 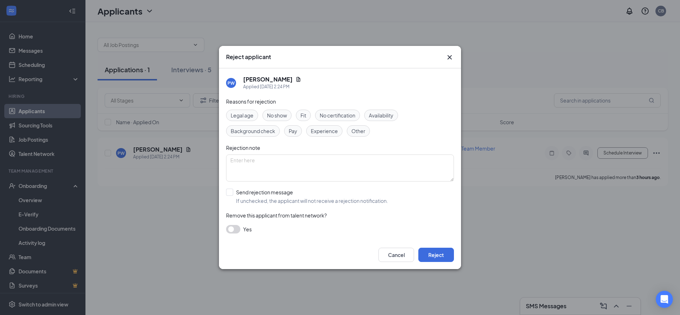 I want to click on span: Reasons for rejection, so click(x=251, y=101).